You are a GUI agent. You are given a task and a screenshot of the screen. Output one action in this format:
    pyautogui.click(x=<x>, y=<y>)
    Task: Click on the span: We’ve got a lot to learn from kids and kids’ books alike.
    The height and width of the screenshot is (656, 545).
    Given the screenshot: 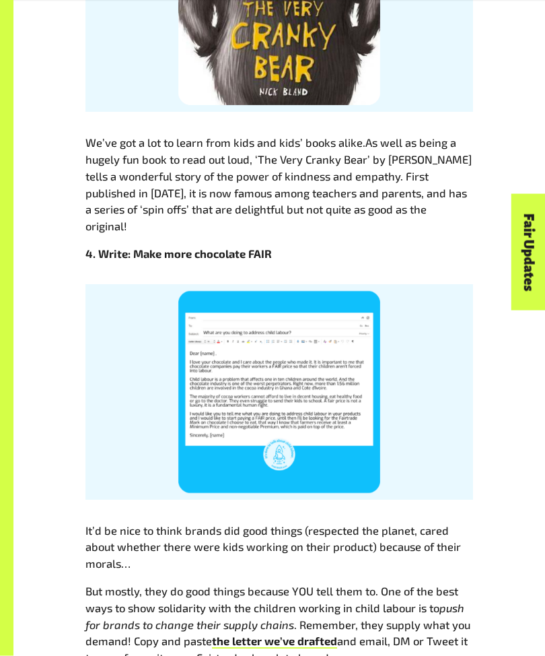 What is the action you would take?
    pyautogui.click(x=226, y=143)
    